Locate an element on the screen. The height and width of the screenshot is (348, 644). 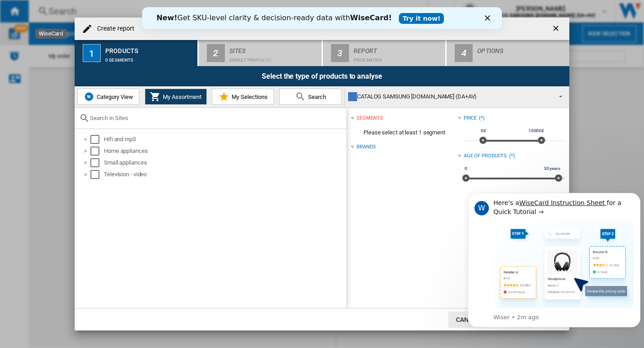
div: Small appliances is located at coordinates (225, 163).